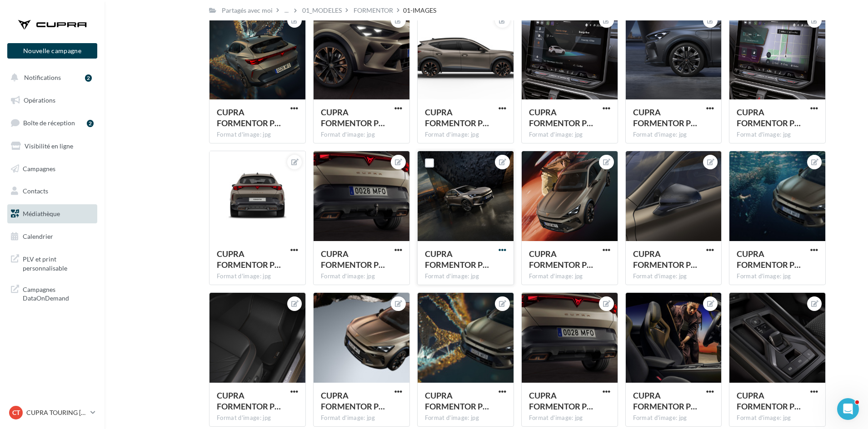 The height and width of the screenshot is (429, 868). I want to click on span: CUPRA FORMENTOR PA 180, so click(561, 117).